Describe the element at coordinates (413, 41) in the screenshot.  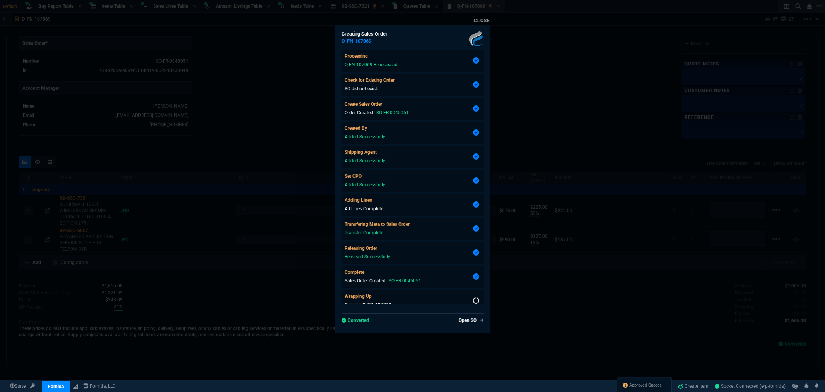
I see `h5: Q-FN-107069` at that location.